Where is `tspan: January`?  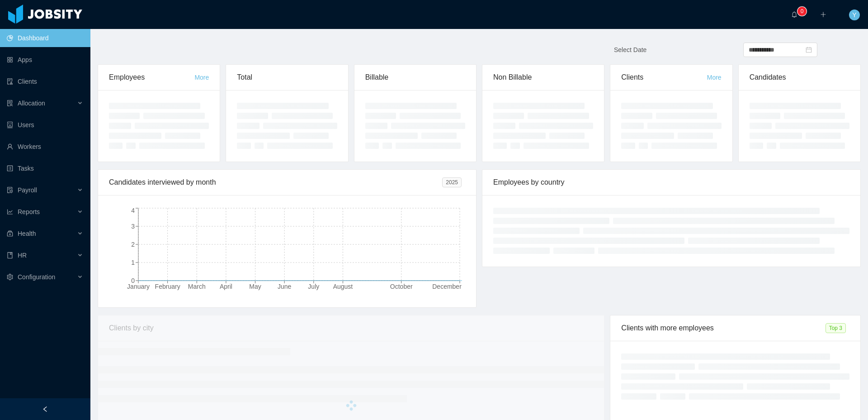
tspan: January is located at coordinates (138, 286).